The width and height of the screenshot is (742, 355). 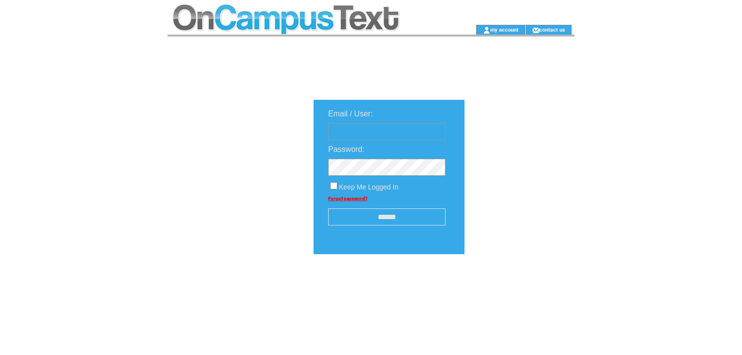 I want to click on span: Password:, so click(x=346, y=149).